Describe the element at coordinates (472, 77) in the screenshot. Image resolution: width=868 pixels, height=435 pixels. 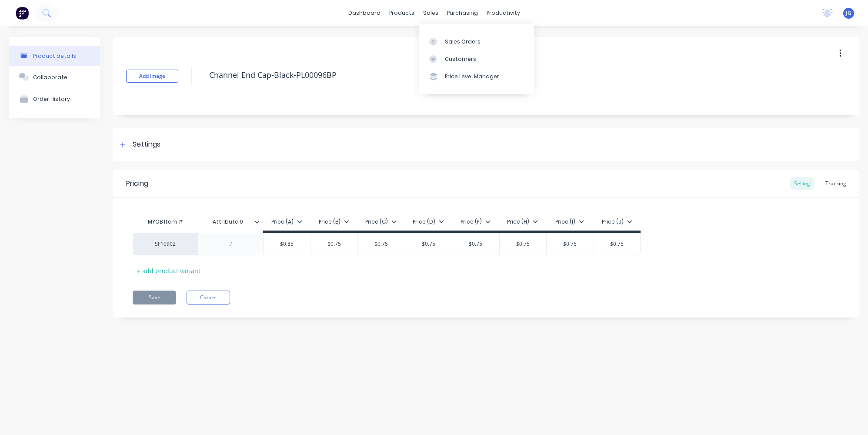
I see `div: Price Level Manager` at that location.